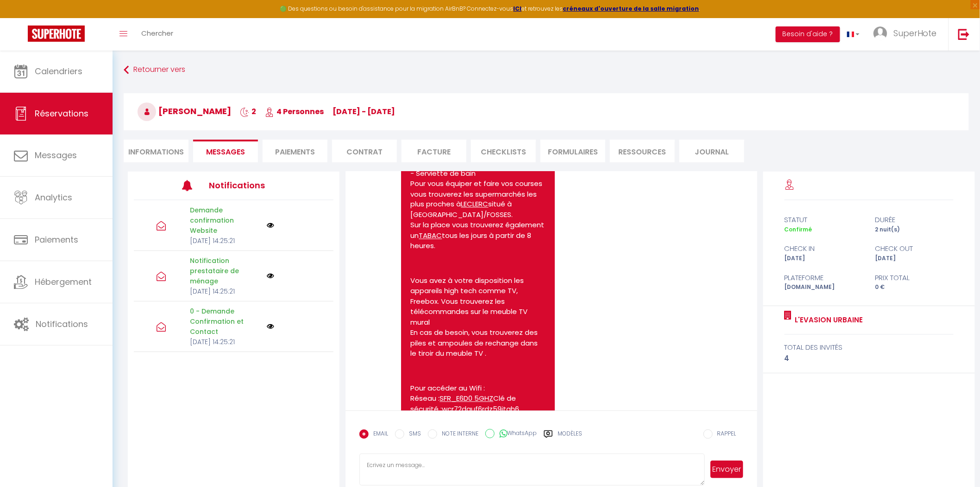  What do you see at coordinates (518, 8) in the screenshot?
I see `a: ICI` at bounding box center [518, 8].